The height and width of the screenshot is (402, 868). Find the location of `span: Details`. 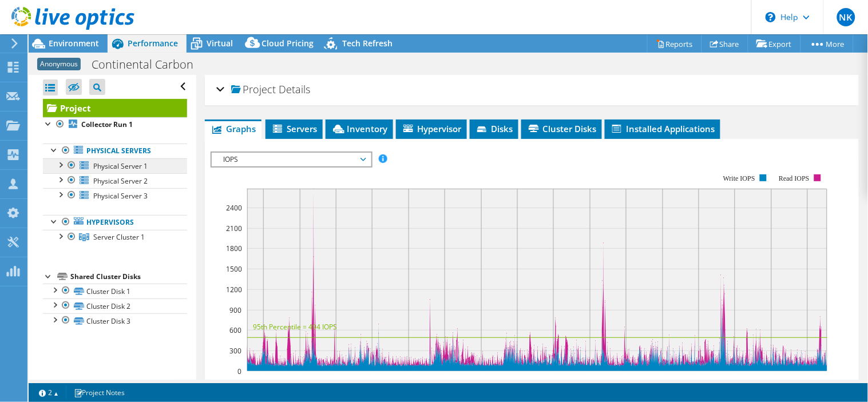

span: Details is located at coordinates (294, 89).